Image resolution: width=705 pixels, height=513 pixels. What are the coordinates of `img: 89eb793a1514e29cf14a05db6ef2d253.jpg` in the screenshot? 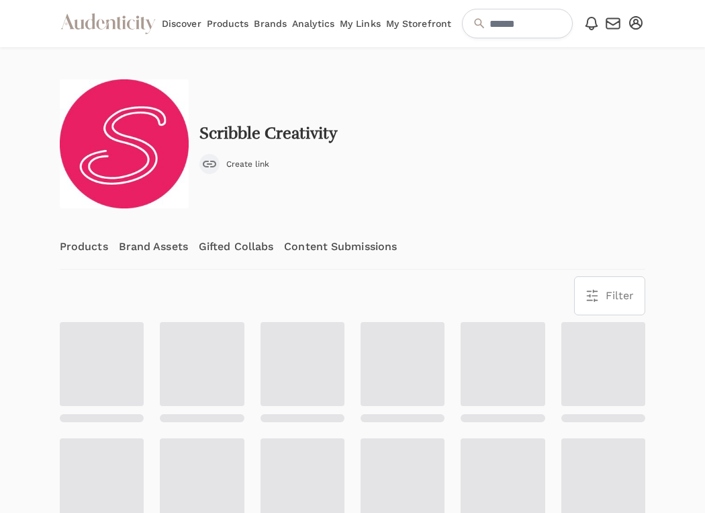 It's located at (124, 144).